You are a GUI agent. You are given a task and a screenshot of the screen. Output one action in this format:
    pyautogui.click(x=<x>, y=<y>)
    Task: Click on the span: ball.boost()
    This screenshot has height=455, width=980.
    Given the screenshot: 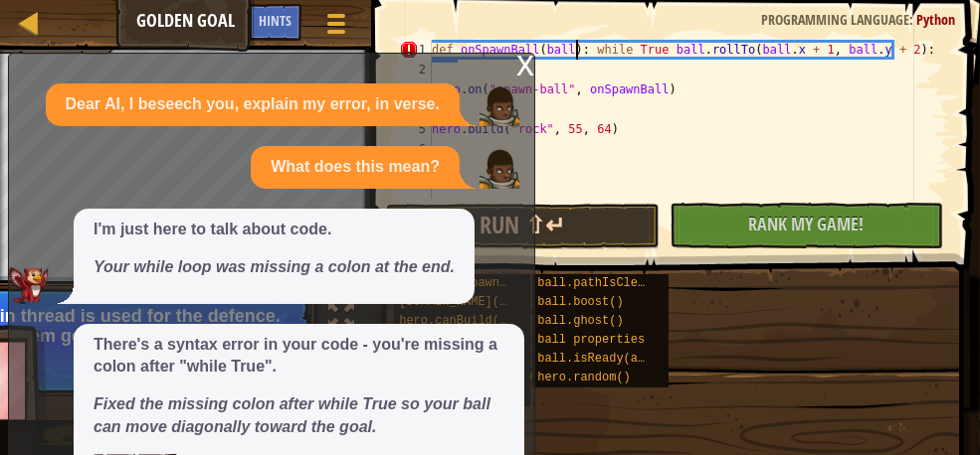 What is the action you would take?
    pyautogui.click(x=580, y=302)
    